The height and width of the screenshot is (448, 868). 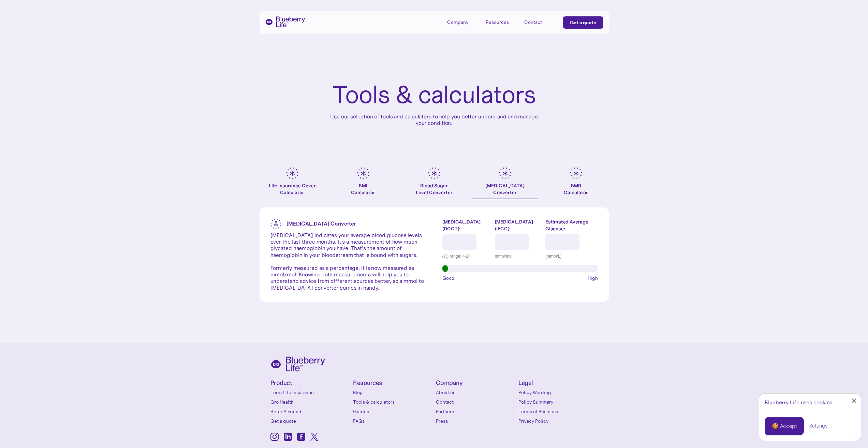 What do you see at coordinates (558, 383) in the screenshot?
I see `h4: Legal` at bounding box center [558, 383].